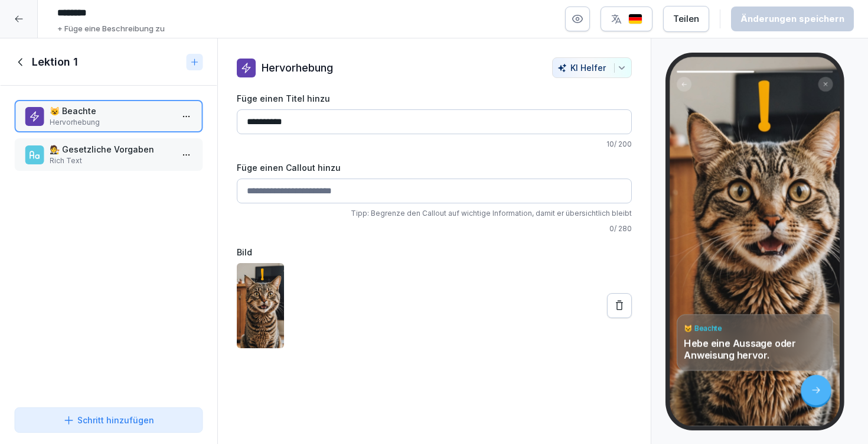 The image size is (868, 444). What do you see at coordinates (111, 29) in the screenshot?
I see `p: + Füge eine Beschreibung zu` at bounding box center [111, 29].